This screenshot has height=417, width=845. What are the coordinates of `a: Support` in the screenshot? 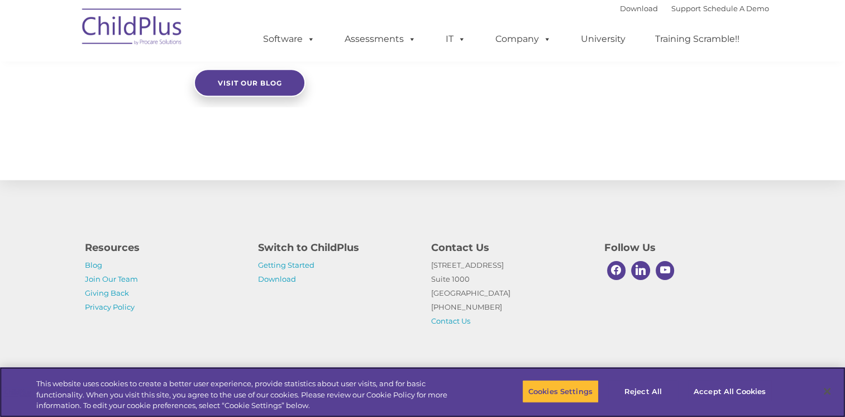 It's located at (686, 8).